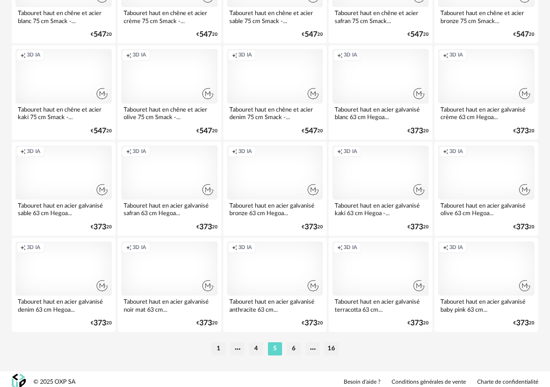  Describe the element at coordinates (486, 113) in the screenshot. I see `div: Tabouret haut en acier galvanisé crème 63 cm Hegoa...` at that location.